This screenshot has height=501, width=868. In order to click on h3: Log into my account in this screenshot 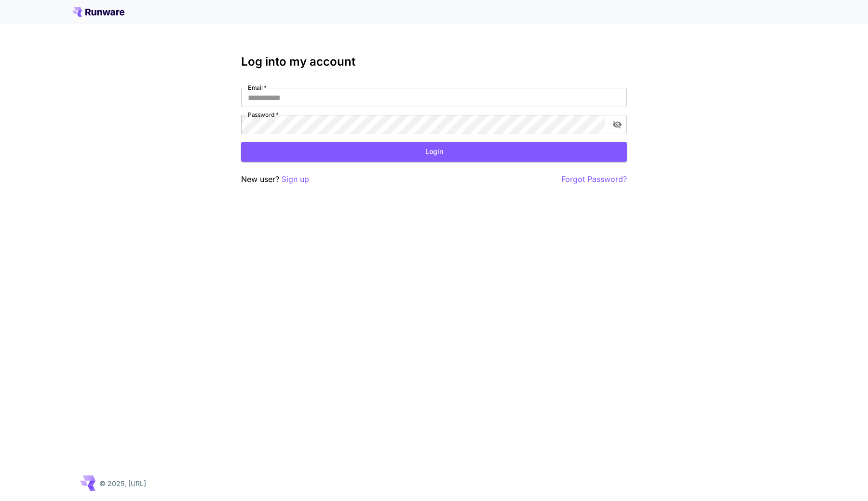, I will do `click(434, 61)`.